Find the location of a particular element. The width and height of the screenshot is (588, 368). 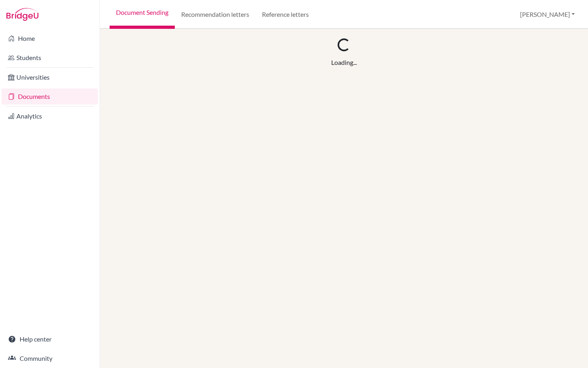

a: Community is located at coordinates (49, 358).